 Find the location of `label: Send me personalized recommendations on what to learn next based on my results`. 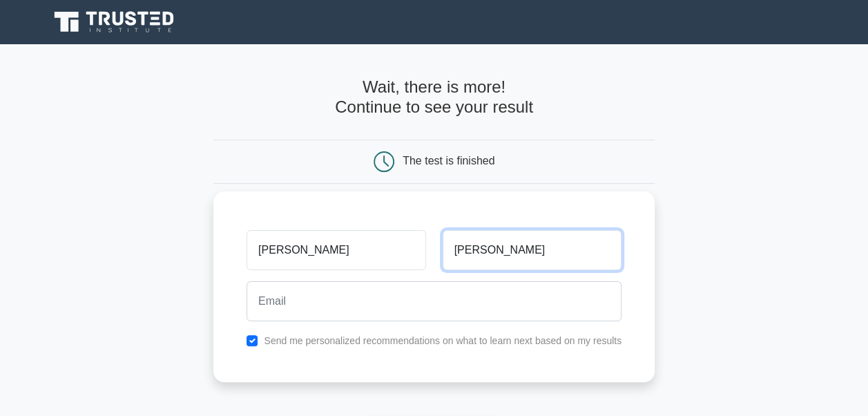

label: Send me personalized recommendations on what to learn next based on my results is located at coordinates (443, 341).